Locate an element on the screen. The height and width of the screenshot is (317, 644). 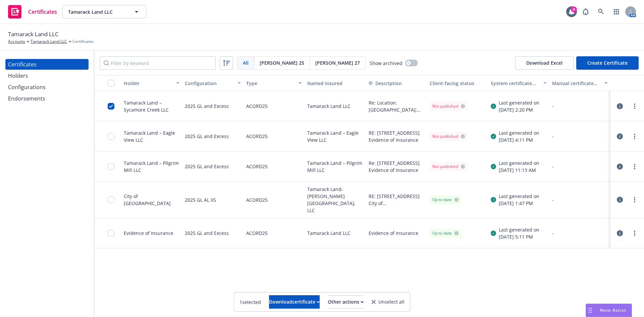
span: Unselect all is located at coordinates (392, 302).